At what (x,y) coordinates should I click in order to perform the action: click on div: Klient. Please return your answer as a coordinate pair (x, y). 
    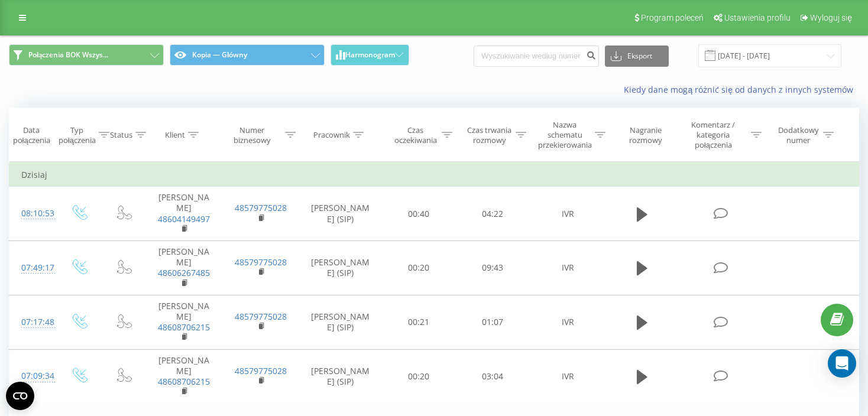
    Looking at the image, I should click on (175, 134).